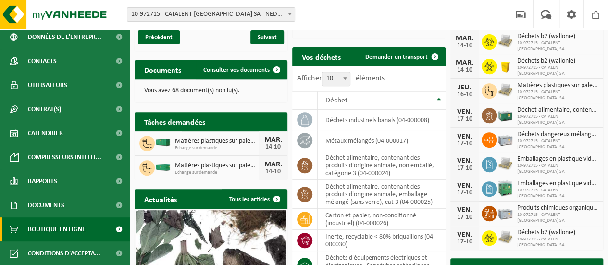 Image resolution: width=608 pixels, height=265 pixels. Describe the element at coordinates (236, 70) in the screenshot. I see `span: Consulter vos documents` at that location.